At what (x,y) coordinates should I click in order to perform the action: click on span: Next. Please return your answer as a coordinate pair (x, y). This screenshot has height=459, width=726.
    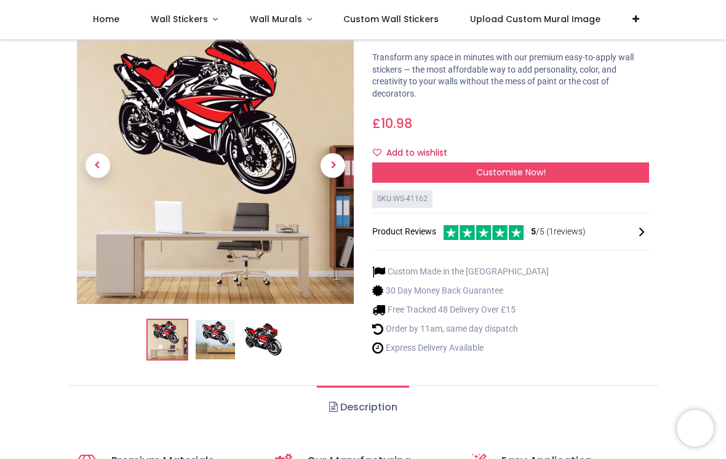
    Looking at the image, I should click on (333, 165).